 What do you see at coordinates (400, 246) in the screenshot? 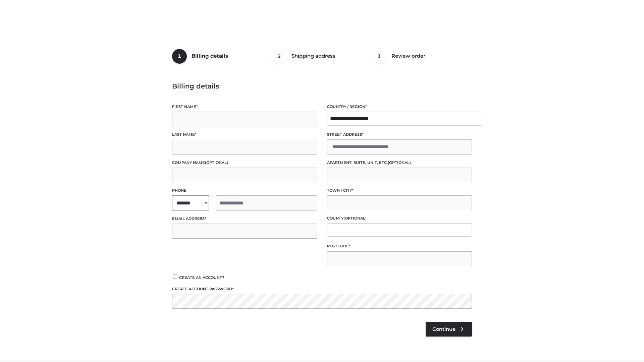
I see `label: Postcode` at bounding box center [400, 246].